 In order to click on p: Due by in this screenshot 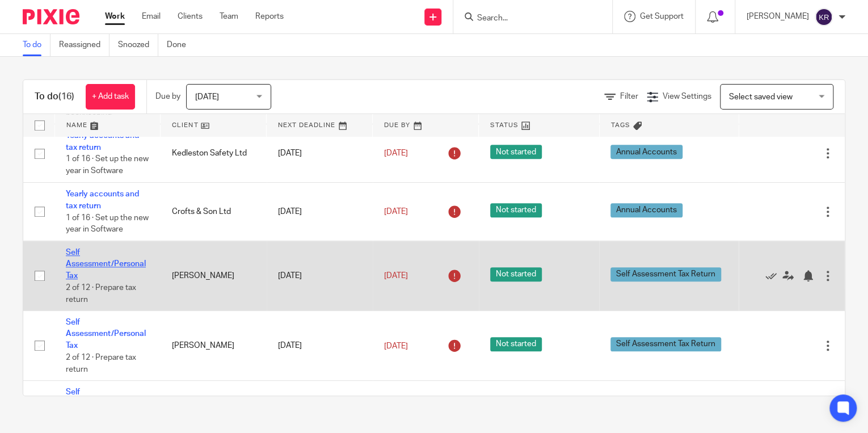, I will do `click(168, 96)`.